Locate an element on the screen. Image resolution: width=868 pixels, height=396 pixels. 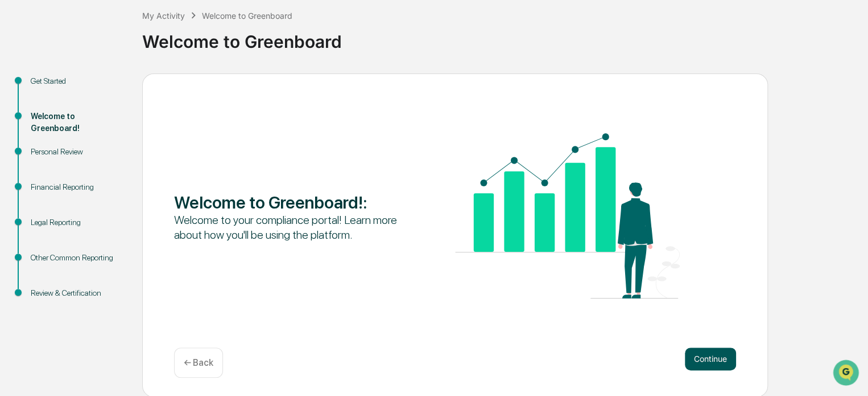
div: Financial Reporting is located at coordinates (77, 186).